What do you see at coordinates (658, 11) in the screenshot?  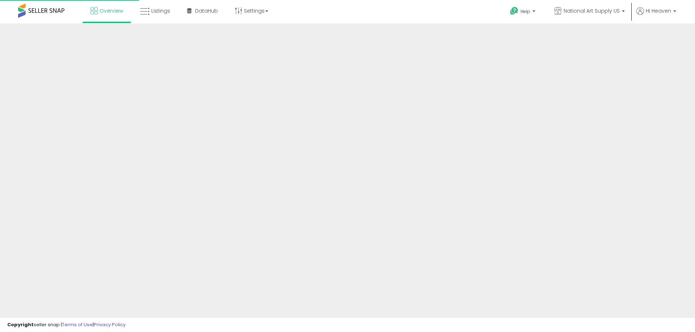 I see `span: Hi Heaven` at bounding box center [658, 11].